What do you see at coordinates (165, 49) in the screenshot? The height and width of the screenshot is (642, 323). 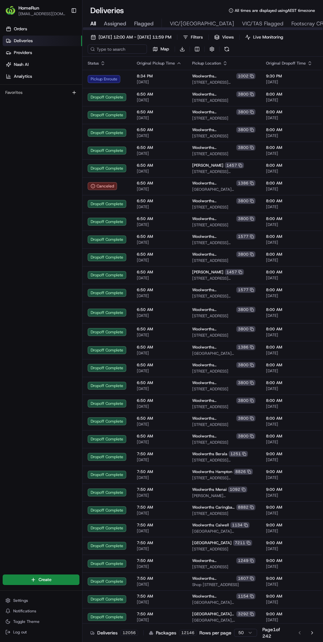 I see `span: Map` at bounding box center [165, 49].